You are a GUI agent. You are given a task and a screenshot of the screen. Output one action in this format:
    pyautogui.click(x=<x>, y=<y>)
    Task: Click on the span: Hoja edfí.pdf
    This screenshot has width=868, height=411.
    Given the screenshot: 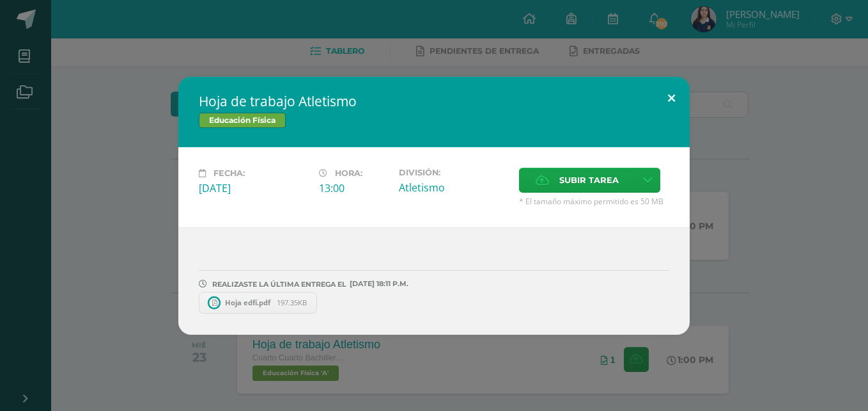 What is the action you would take?
    pyautogui.click(x=247, y=302)
    